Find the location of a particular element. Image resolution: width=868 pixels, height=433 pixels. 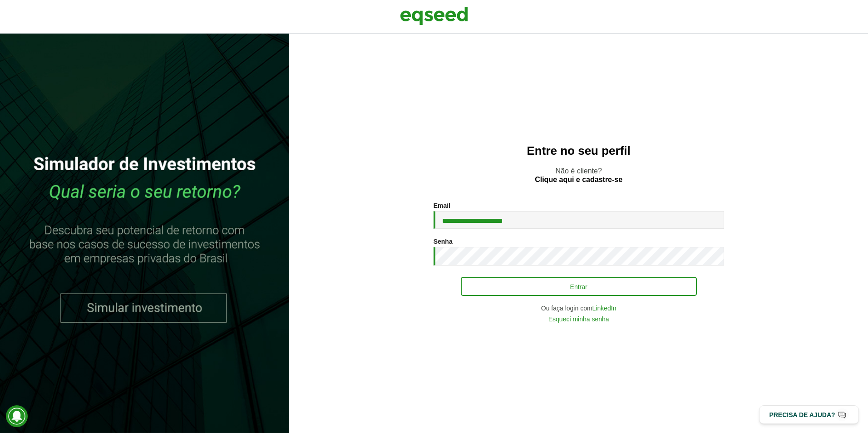

div: Ou faça login com is located at coordinates (579, 308).